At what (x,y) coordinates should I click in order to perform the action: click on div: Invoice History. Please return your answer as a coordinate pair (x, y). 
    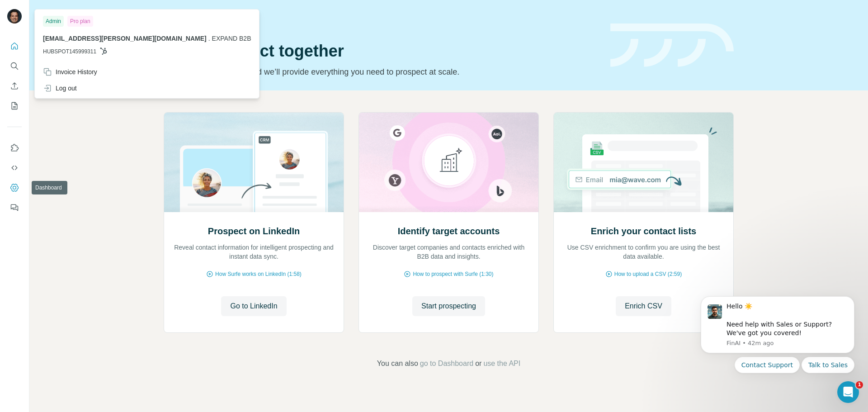
    Looking at the image, I should click on (70, 72).